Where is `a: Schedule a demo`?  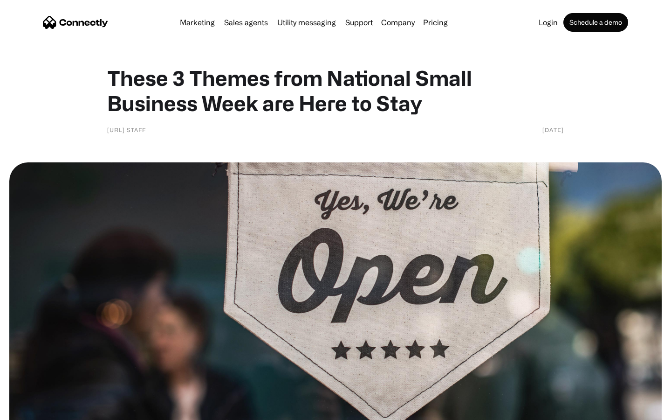 a: Schedule a demo is located at coordinates (596, 22).